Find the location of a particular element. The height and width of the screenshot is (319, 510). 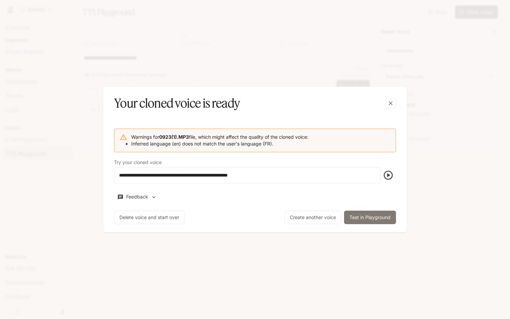

h5: Your cloned voice is ready is located at coordinates (177, 103).